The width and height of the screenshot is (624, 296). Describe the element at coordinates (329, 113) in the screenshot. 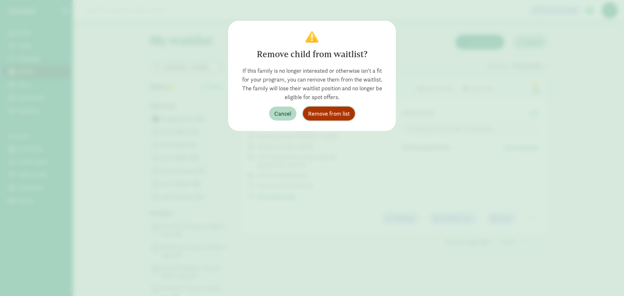

I see `span: Remove from list` at that location.